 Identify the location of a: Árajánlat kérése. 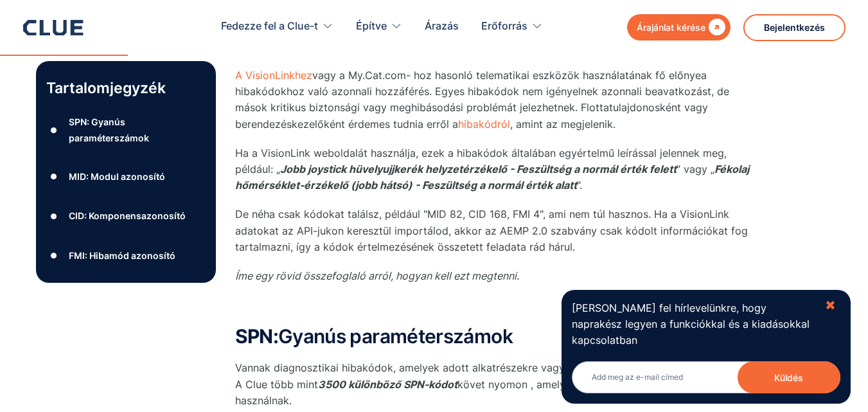
(679, 27).